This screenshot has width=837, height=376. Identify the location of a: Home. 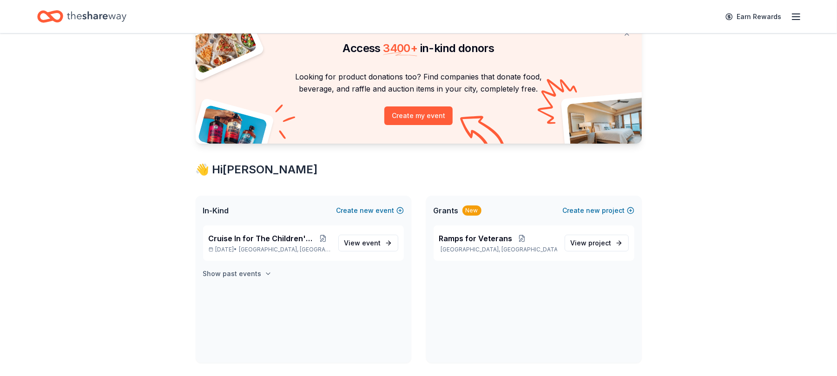
(82, 16).